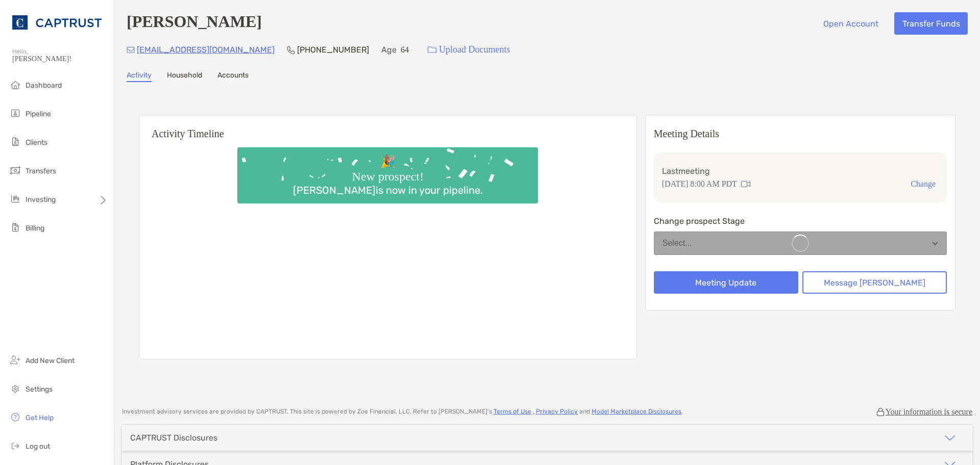 The image size is (980, 465). What do you see at coordinates (36, 142) in the screenshot?
I see `span: Clients` at bounding box center [36, 142].